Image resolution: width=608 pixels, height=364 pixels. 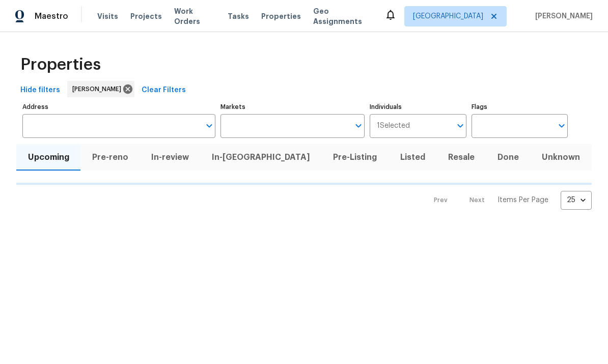 I want to click on label: Address, so click(x=119, y=107).